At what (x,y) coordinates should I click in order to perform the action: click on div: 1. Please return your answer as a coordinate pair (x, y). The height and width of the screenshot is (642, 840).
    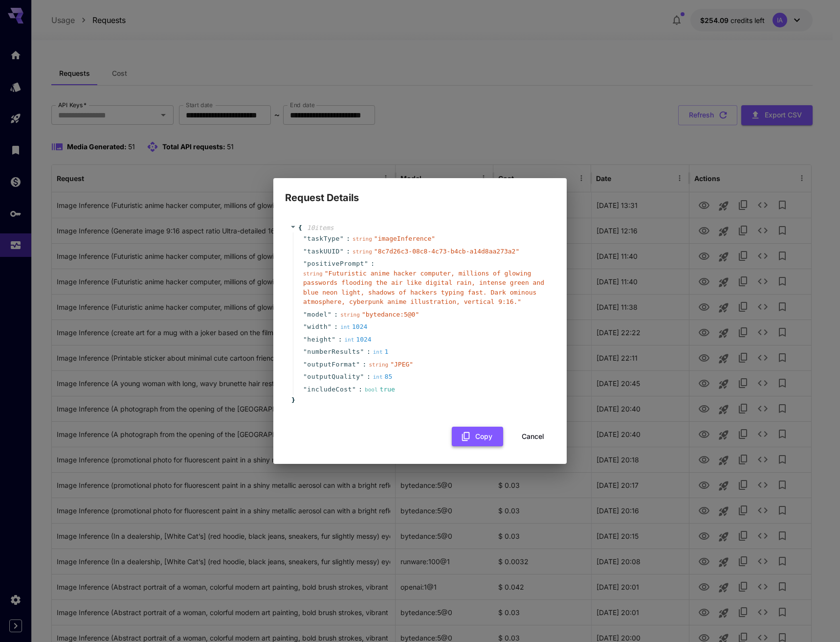
    Looking at the image, I should click on (381, 352).